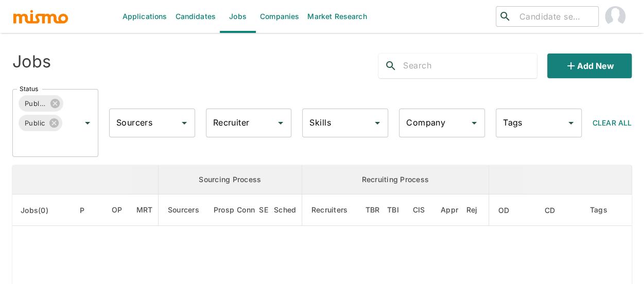 The width and height of the screenshot is (644, 284). Describe the element at coordinates (559, 210) in the screenshot. I see `th: Created At` at that location.